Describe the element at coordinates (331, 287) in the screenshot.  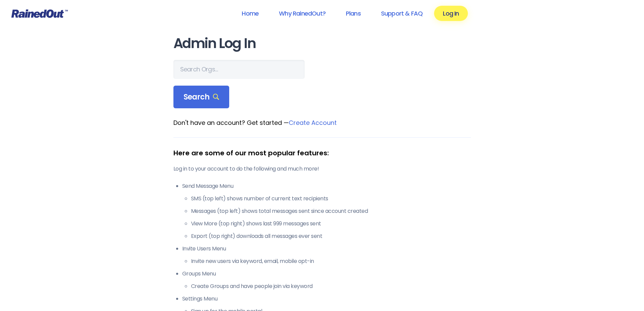
I see `li: Create Groups and have people join via keyword` at that location.